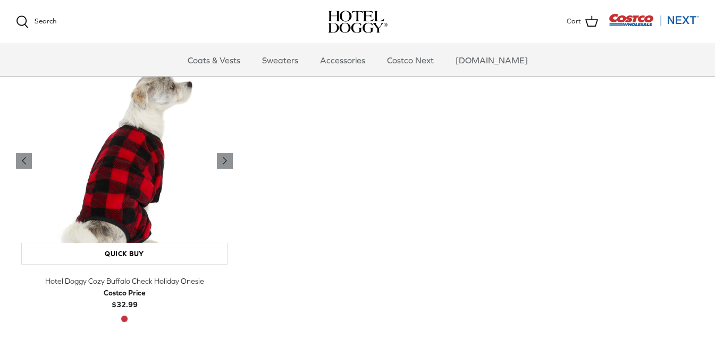  Describe the element at coordinates (124, 281) in the screenshot. I see `div: Hotel Doggy Cozy Buffalo Check Holiday Onesie` at that location.